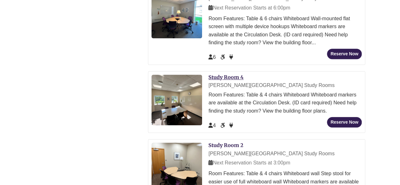 Image resolution: width=400 pixels, height=185 pixels. Describe the element at coordinates (226, 77) in the screenshot. I see `a: Study Room 4` at that location.